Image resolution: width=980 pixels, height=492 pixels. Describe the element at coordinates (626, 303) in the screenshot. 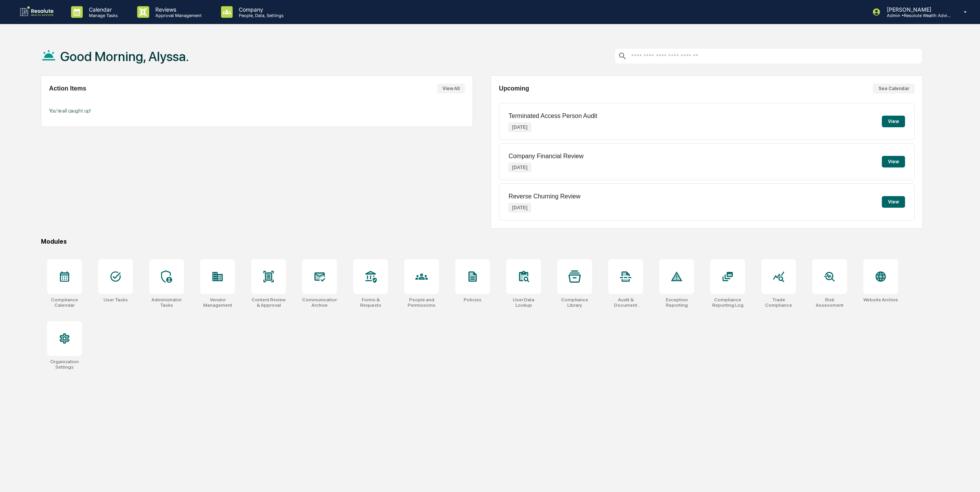

I see `div: Audit & Document Logs` at that location.